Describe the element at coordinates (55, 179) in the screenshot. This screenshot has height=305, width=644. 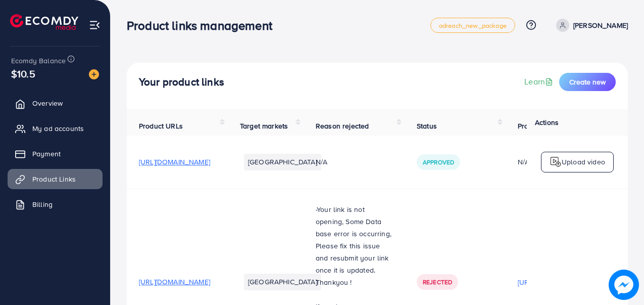
I see `a: Product Links` at that location.